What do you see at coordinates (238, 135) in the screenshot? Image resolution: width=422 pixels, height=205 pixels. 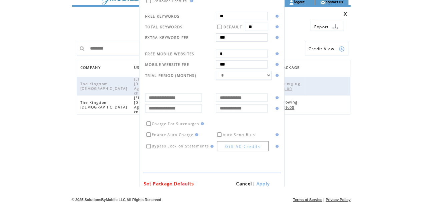 I see `span: Auto Send Bills` at bounding box center [238, 135].